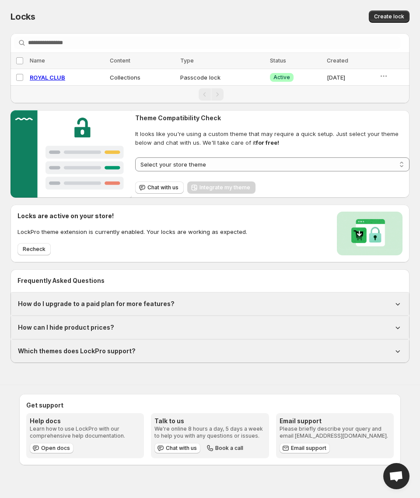 The width and height of the screenshot is (420, 498). I want to click on button: Recheck, so click(34, 249).